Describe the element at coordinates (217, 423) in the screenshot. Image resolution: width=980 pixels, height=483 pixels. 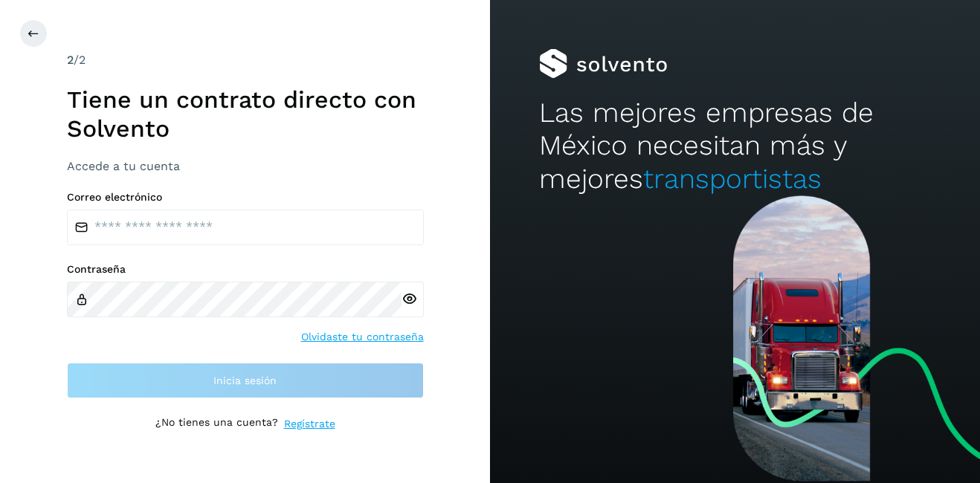
I see `p: ¿No tienes una cuenta?` at that location.